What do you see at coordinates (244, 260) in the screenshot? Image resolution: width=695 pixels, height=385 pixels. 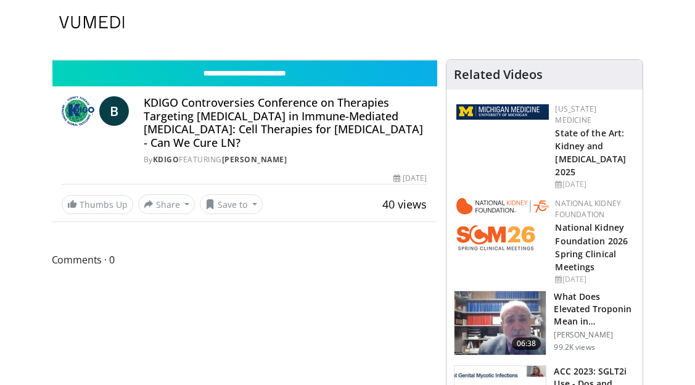 I see `span: Comments 0` at bounding box center [244, 260].